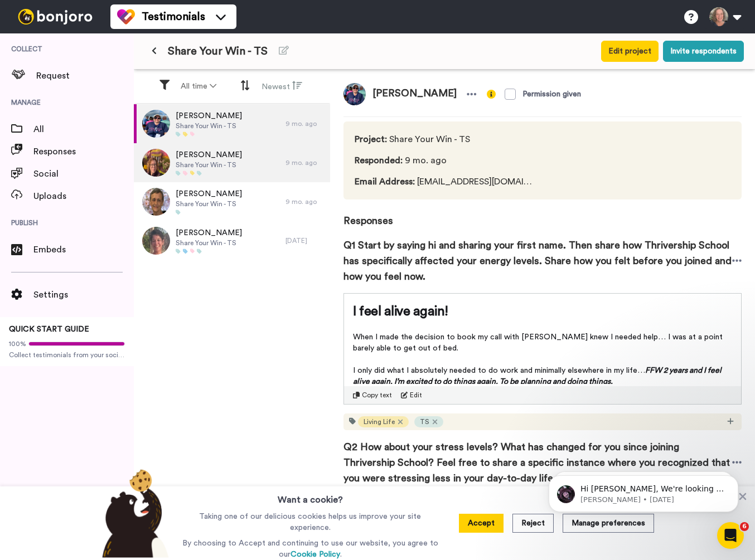 The height and width of the screenshot is (560, 755). Describe the element at coordinates (310, 522) in the screenshot. I see `p: Taking one of our delicious cookies helps us improve your site experience.` at that location.